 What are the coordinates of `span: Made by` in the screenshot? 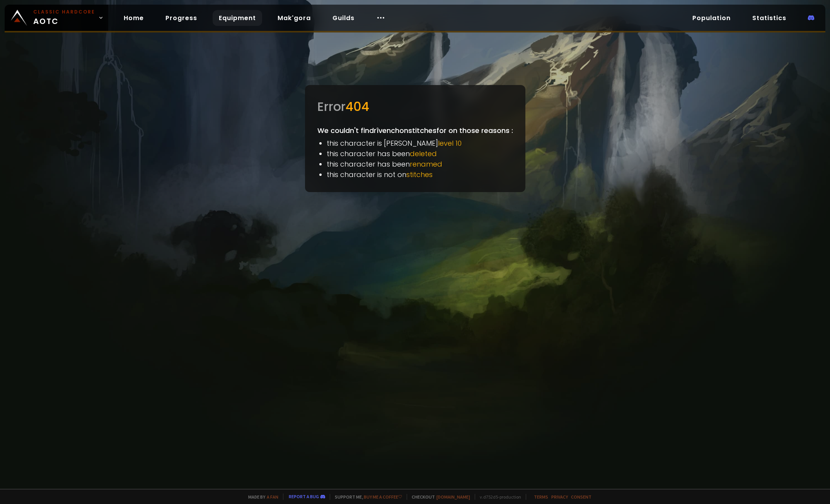 It's located at (261, 496).